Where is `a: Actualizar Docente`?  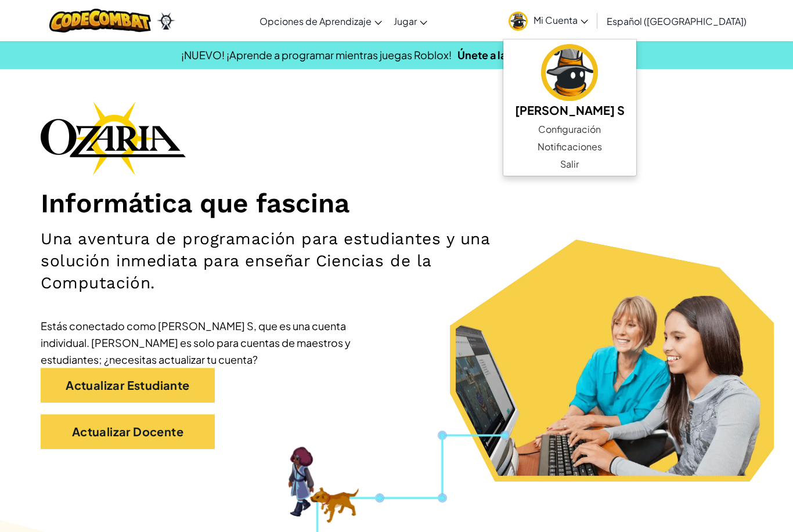
a: Actualizar Docente is located at coordinates (128, 432).